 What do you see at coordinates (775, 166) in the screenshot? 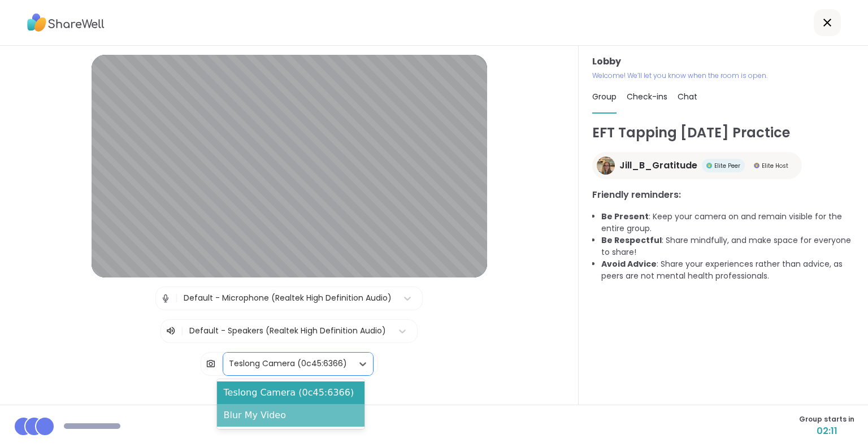
I see `span: Elite Host` at bounding box center [775, 166].